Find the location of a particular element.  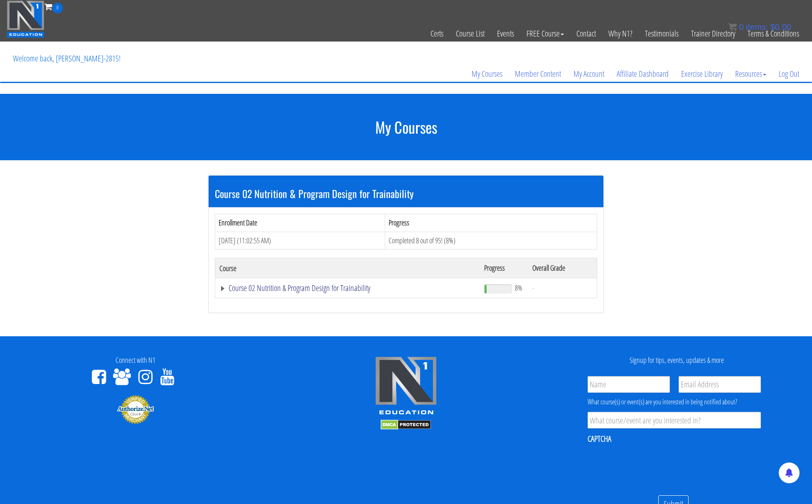

img: n1-education is located at coordinates (26, 19).